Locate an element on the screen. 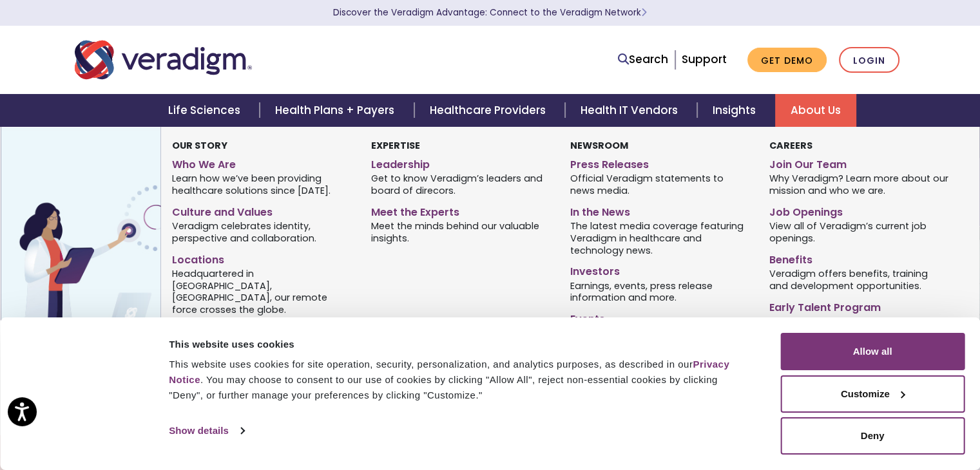 Image resolution: width=980 pixels, height=470 pixels. span: Official Veradigm statements to news media. is located at coordinates (660, 185).